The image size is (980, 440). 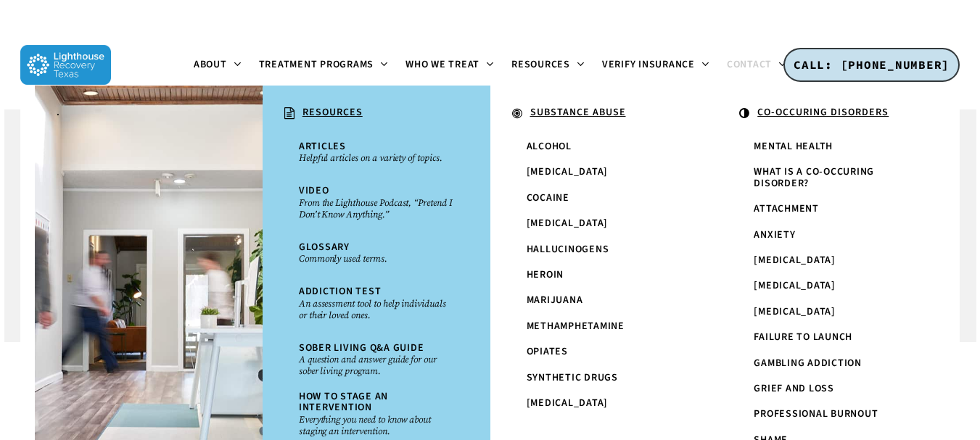 What do you see at coordinates (547, 66) in the screenshot?
I see `a: Resources` at bounding box center [547, 66].